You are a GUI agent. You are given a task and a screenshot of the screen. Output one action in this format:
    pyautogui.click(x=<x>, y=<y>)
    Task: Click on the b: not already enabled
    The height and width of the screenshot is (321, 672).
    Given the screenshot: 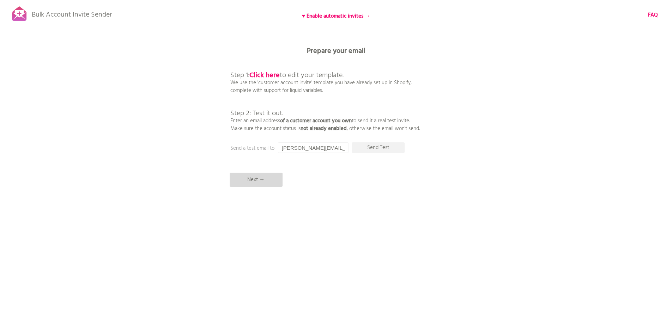 What is the action you would take?
    pyautogui.click(x=323, y=129)
    